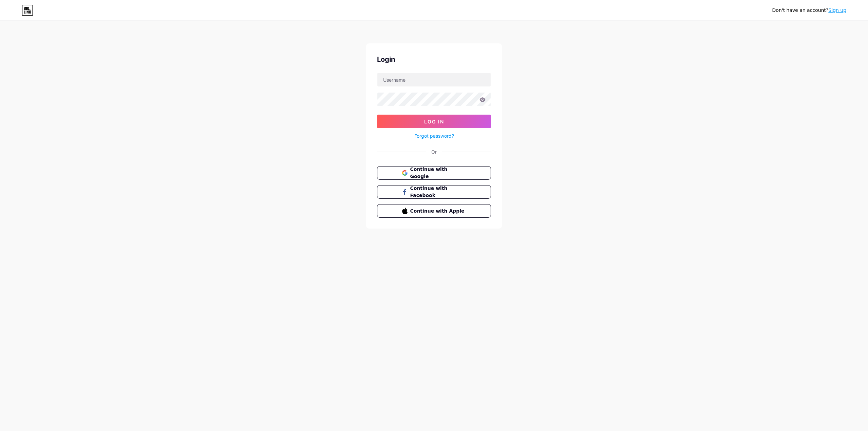  I want to click on a: Continue with Facebook, so click(434, 192).